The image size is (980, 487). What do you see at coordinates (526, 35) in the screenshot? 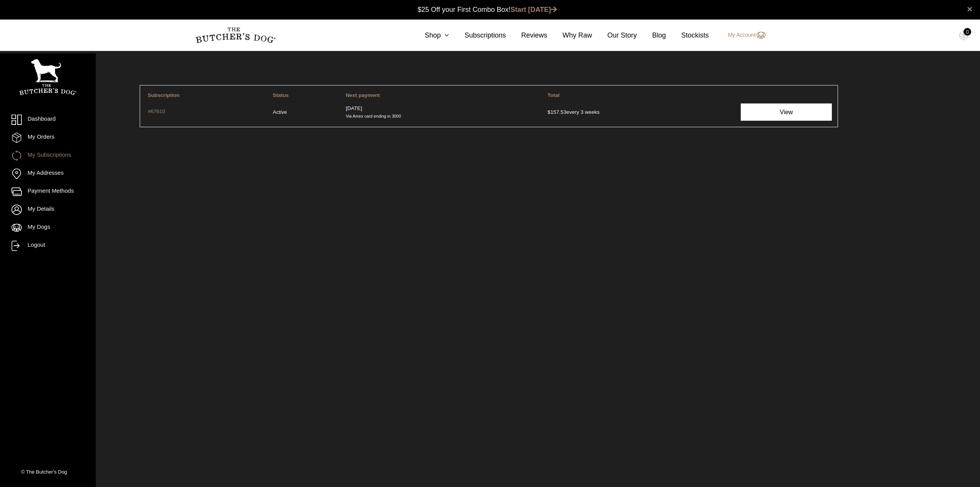
I see `a: Reviews` at bounding box center [526, 35].